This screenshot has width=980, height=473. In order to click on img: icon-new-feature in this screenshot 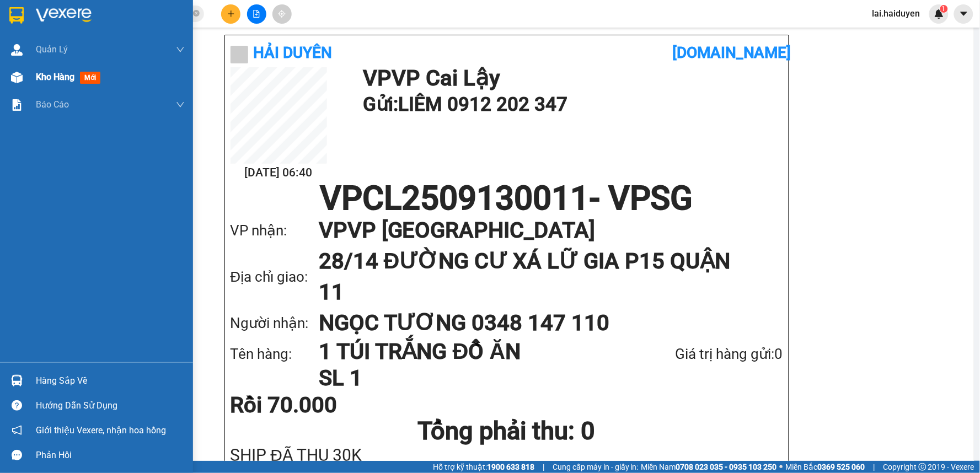, I will do `click(940, 13)`.